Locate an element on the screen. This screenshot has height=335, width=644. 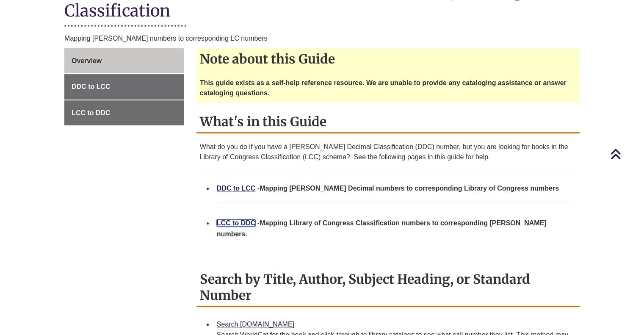
span: DDC to LCC is located at coordinates (91, 86).